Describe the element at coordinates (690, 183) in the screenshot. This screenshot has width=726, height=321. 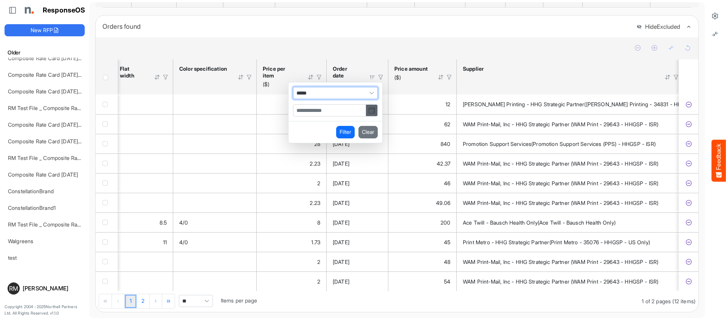
I see `td: 8253218d-3074-44f3-a2d1-50ca308c2fb1 is template cell Column Header` at that location.